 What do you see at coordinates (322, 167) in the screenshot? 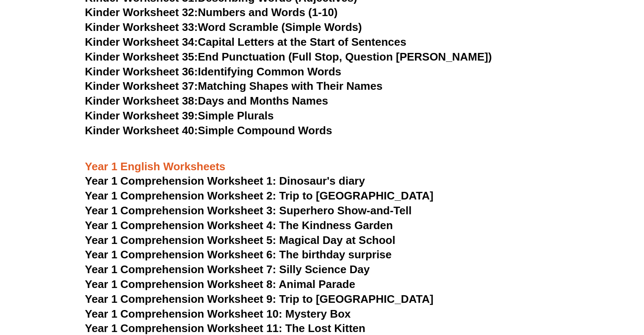
I see `h3: Year 1 English Worksheets` at bounding box center [322, 167].